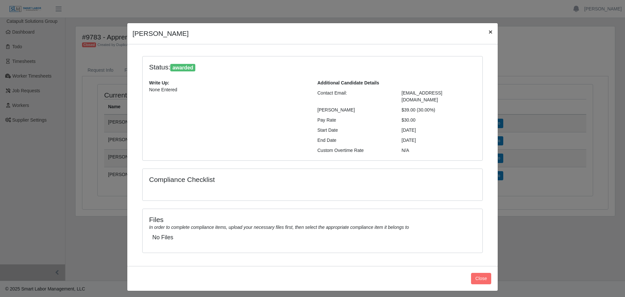 This screenshot has height=297, width=625. What do you see at coordinates (313, 237) in the screenshot?
I see `h5: No Files` at bounding box center [313, 237].